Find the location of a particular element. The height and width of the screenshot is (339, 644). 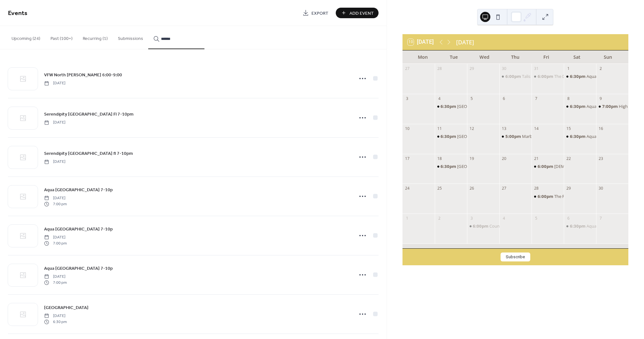

div: Mon is located at coordinates (422, 57).